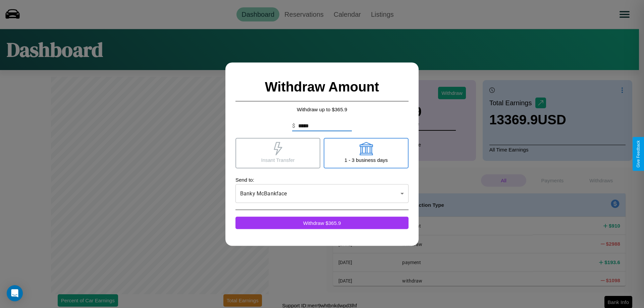  What do you see at coordinates (639, 154) in the screenshot?
I see `div: Give Feedback` at bounding box center [639, 154].